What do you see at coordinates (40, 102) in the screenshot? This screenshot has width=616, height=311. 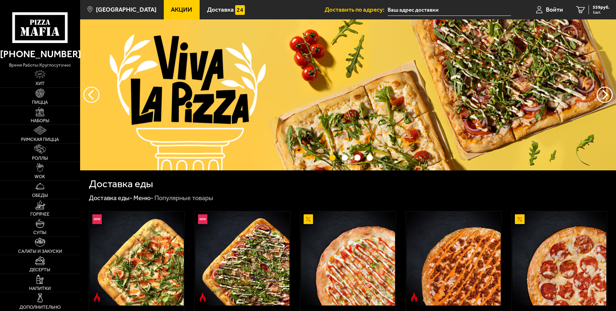 I see `span: Пицца` at bounding box center [40, 102].